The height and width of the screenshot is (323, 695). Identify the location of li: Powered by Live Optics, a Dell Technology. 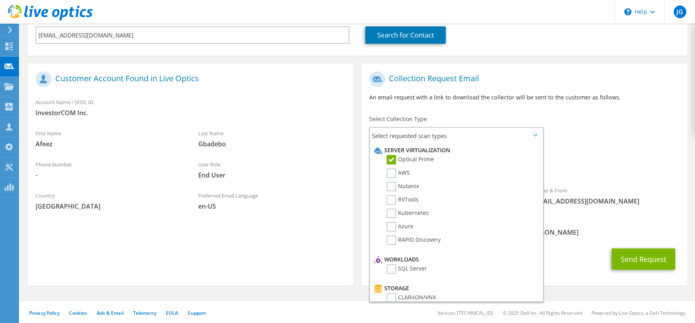
(638, 313).